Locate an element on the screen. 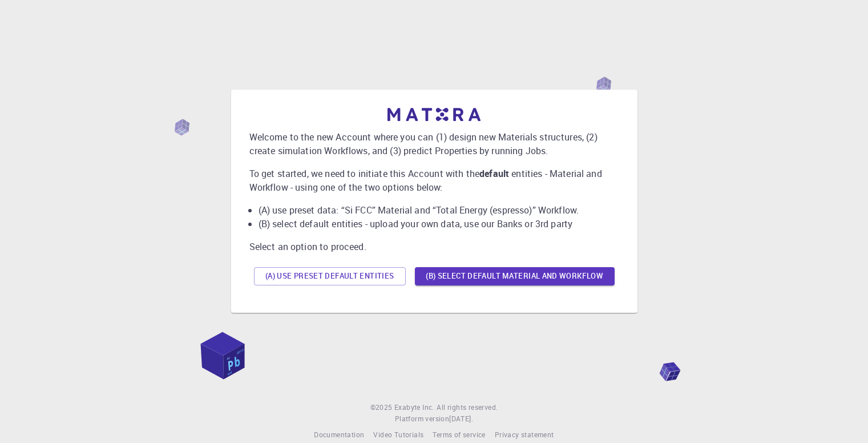  span: Exabyte Inc. is located at coordinates (414, 407).